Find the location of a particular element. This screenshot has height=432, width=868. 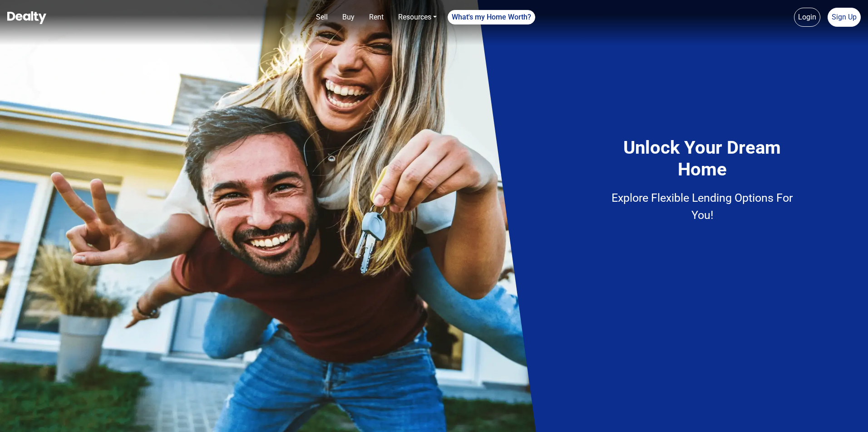

a: Sign Up is located at coordinates (844, 17).